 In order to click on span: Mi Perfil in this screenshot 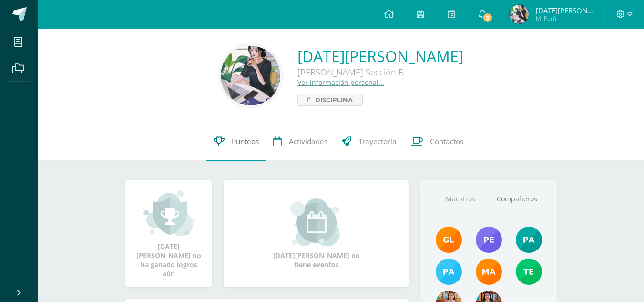, I will do `click(564, 18)`.